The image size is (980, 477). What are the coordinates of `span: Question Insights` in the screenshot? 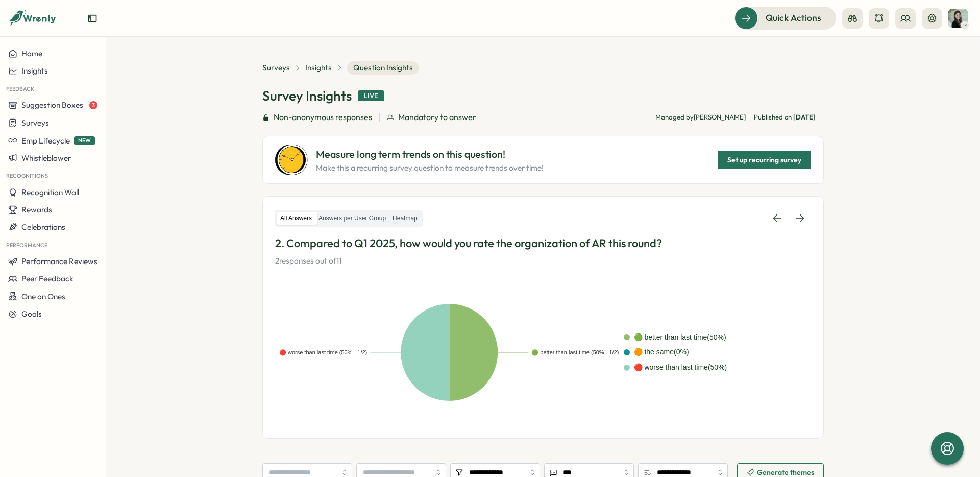 It's located at (382, 68).